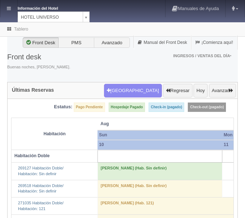 The height and width of the screenshot is (218, 245). I want to click on dt: Información del Hotel, so click(46, 8).